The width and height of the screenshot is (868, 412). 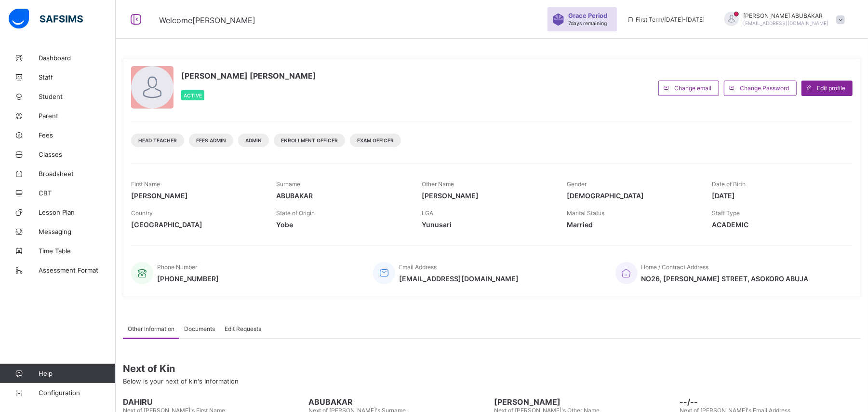 What do you see at coordinates (428, 213) in the screenshot?
I see `span: LGA` at bounding box center [428, 213].